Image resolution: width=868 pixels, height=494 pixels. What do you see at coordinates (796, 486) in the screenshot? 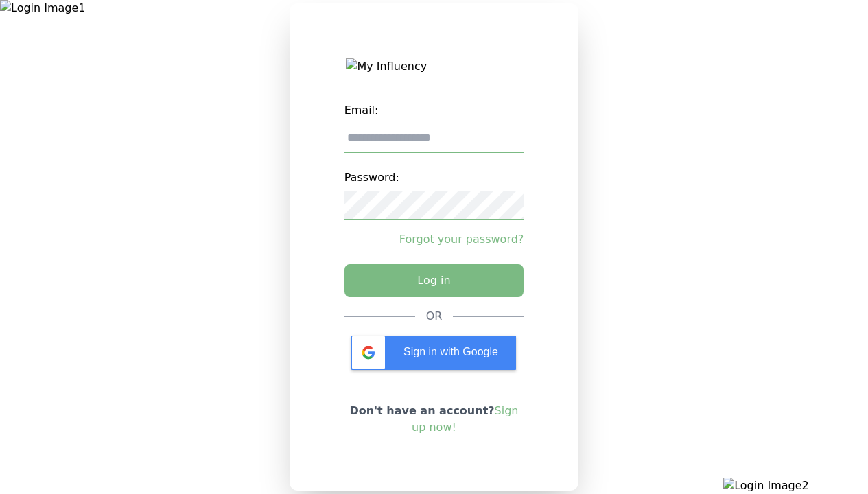
I see `img: Login Image2` at bounding box center [796, 486].